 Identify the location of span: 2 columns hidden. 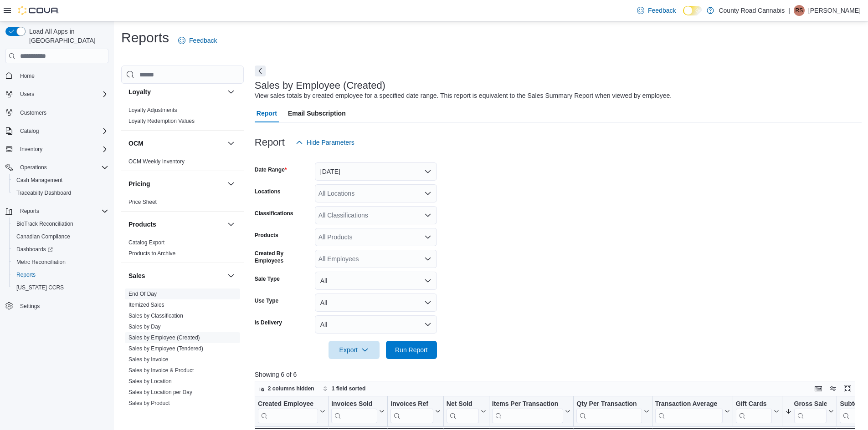
(291, 389).